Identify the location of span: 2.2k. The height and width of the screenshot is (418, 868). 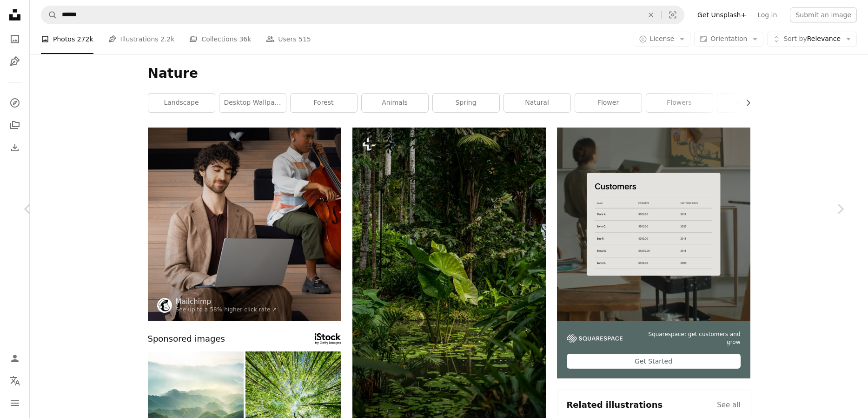
(168, 39).